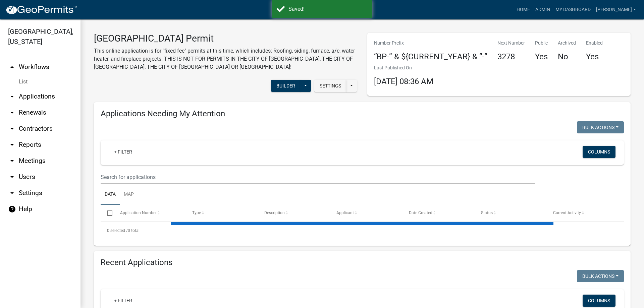 This screenshot has height=308, width=644. Describe the element at coordinates (594, 43) in the screenshot. I see `p: Enabled` at that location.